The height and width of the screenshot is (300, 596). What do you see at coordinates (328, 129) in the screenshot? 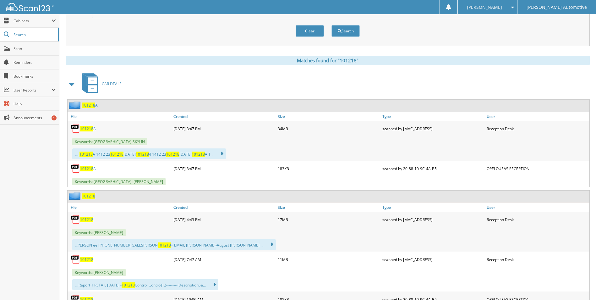
I see `div: 34MB` at bounding box center [328, 129].